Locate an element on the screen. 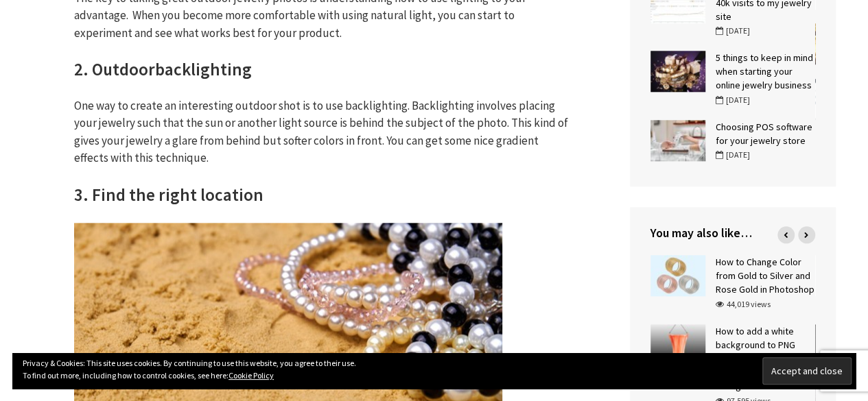  img: tab_keywords_by_traffic_grey.svg is located at coordinates (142, 85).